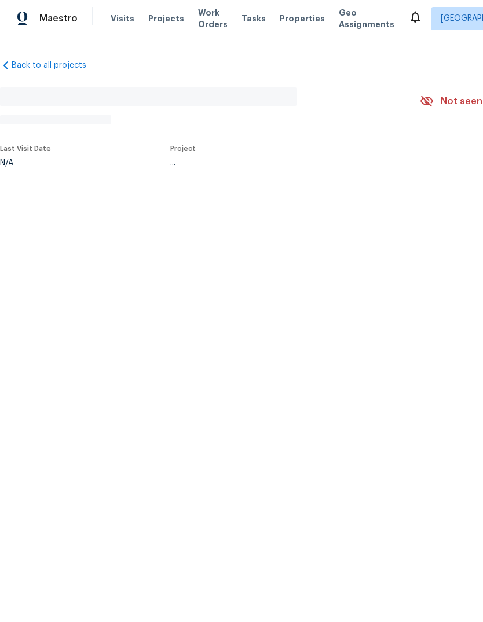  What do you see at coordinates (302, 19) in the screenshot?
I see `span: Properties` at bounding box center [302, 19].